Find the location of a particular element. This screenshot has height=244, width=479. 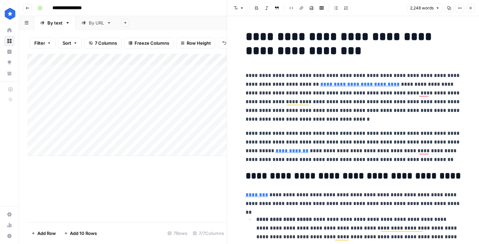

a: Home is located at coordinates (9, 30).